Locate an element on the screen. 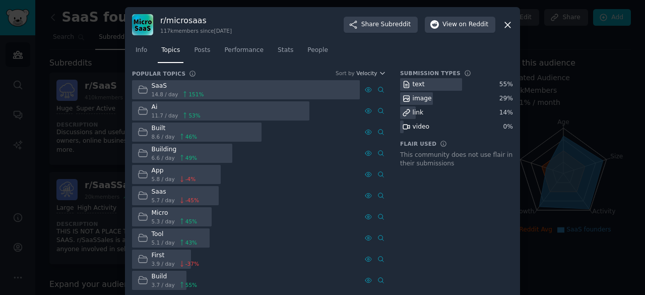 Image resolution: width=645 pixels, height=295 pixels. a: People is located at coordinates (318, 52).